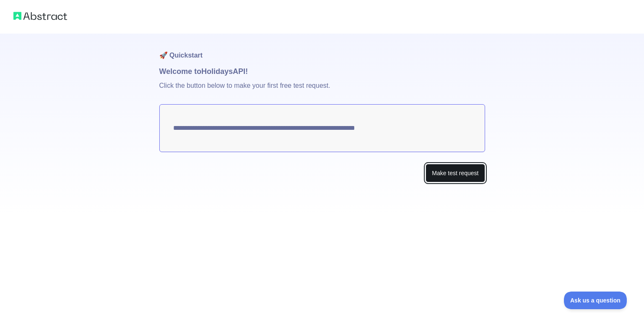 The height and width of the screenshot is (326, 644). I want to click on button: Make test request, so click(455, 173).